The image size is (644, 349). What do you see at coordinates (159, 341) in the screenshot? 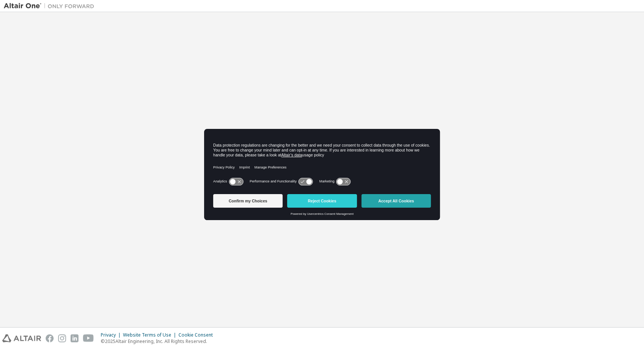
I see `p: © 2025 Altair Engineering, Inc. All Rights Reserved.` at bounding box center [159, 341].